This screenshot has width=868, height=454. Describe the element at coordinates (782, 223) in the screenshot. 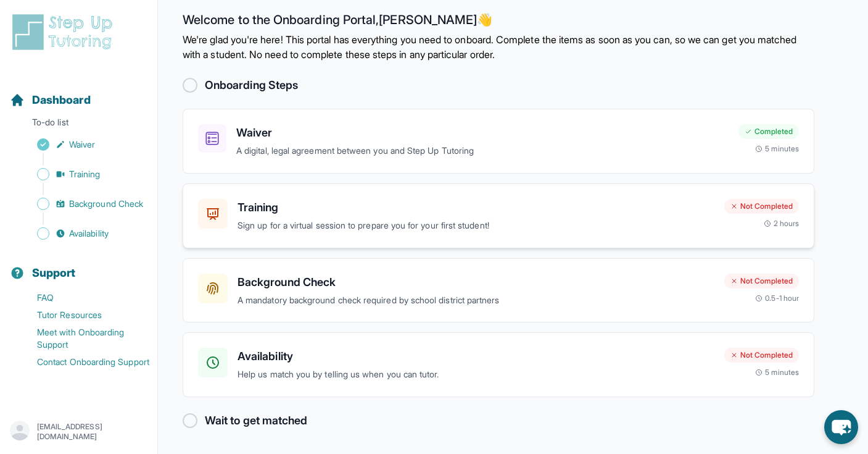

I see `div: 2 hours` at that location.